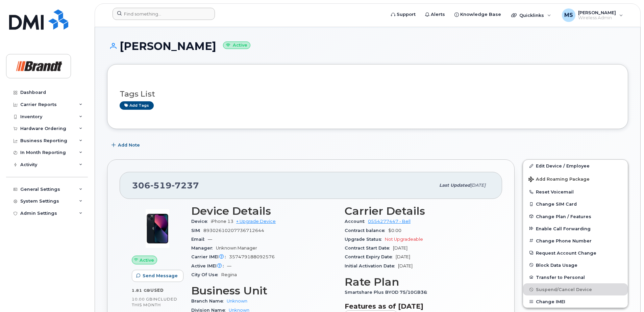 The image size is (644, 312). Describe the element at coordinates (576, 277) in the screenshot. I see `button: Transfer to Personal` at that location.